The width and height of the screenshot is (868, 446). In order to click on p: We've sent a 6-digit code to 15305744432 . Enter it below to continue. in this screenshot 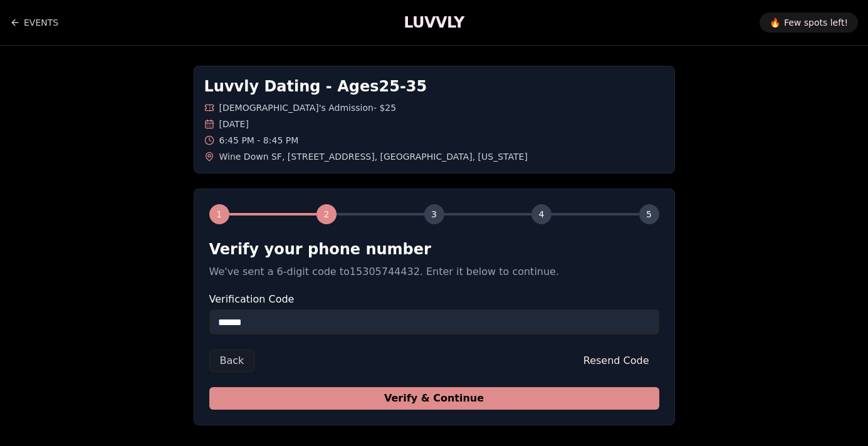, I will do `click(434, 272)`.